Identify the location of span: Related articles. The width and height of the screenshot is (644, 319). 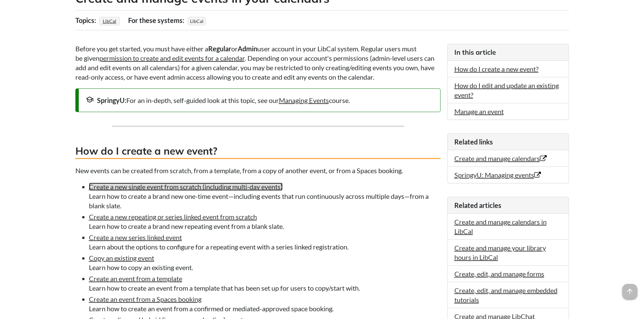
(478, 205).